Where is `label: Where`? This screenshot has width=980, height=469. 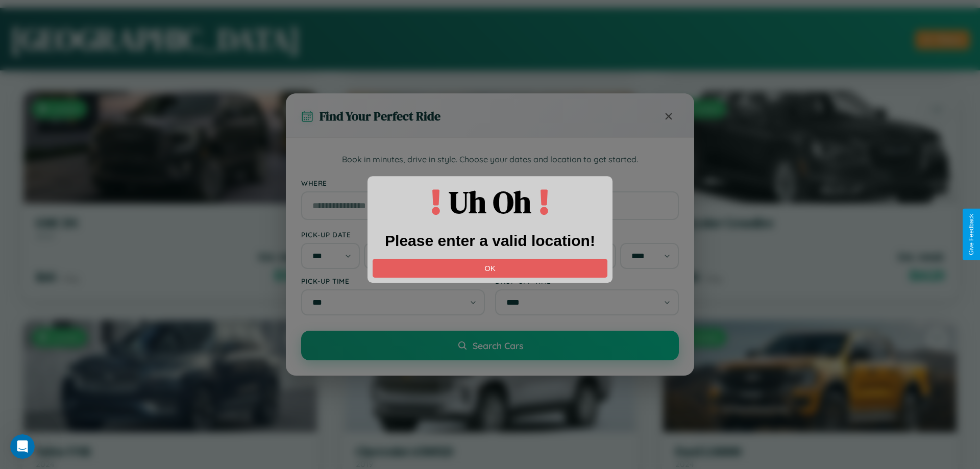
label: Where is located at coordinates (490, 183).